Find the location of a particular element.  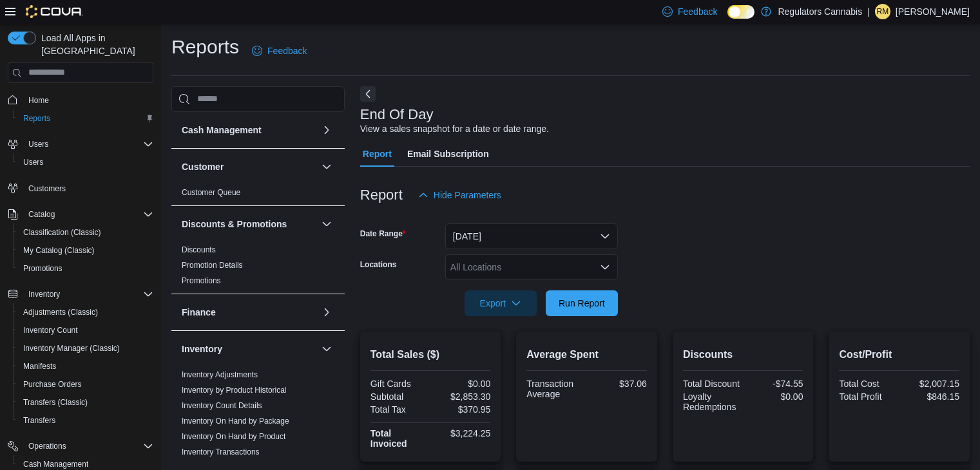

button: Transfers is located at coordinates (86, 421).